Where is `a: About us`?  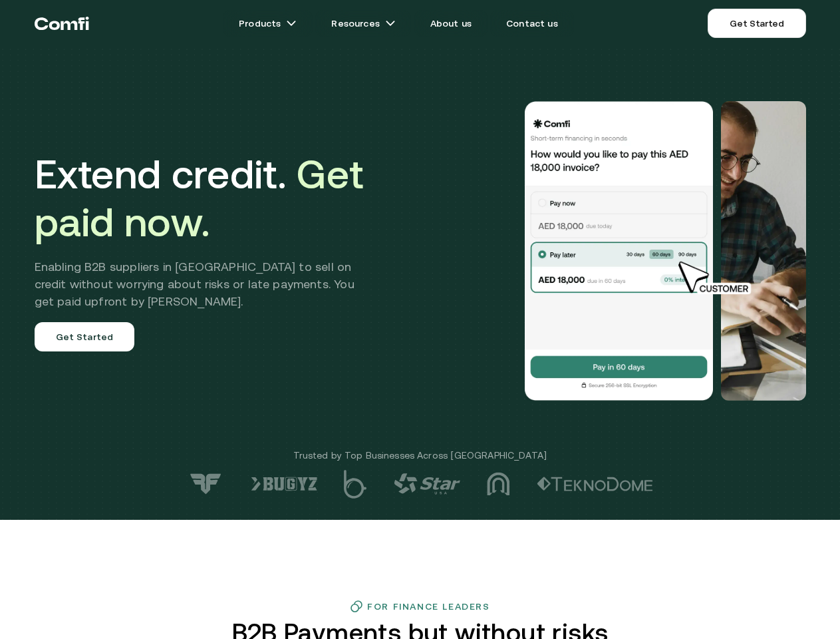 a: About us is located at coordinates (451, 23).